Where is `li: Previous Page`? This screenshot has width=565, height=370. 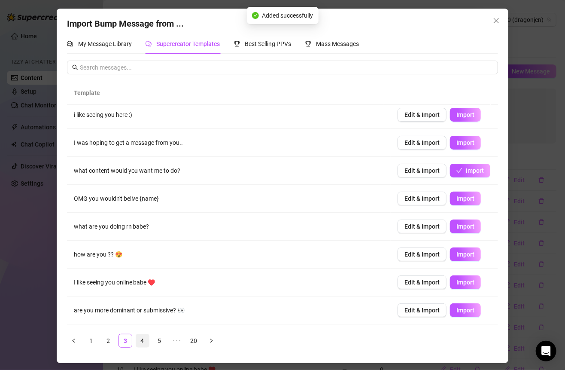 li: Previous Page is located at coordinates (74, 341).